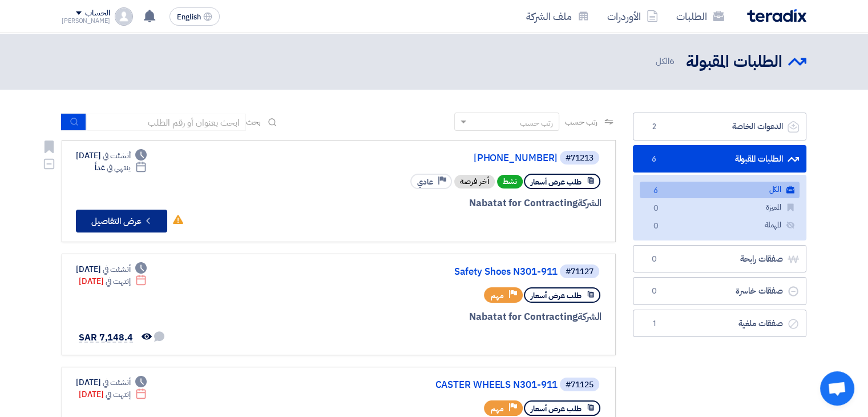  I want to click on div: #71127, so click(579, 272).